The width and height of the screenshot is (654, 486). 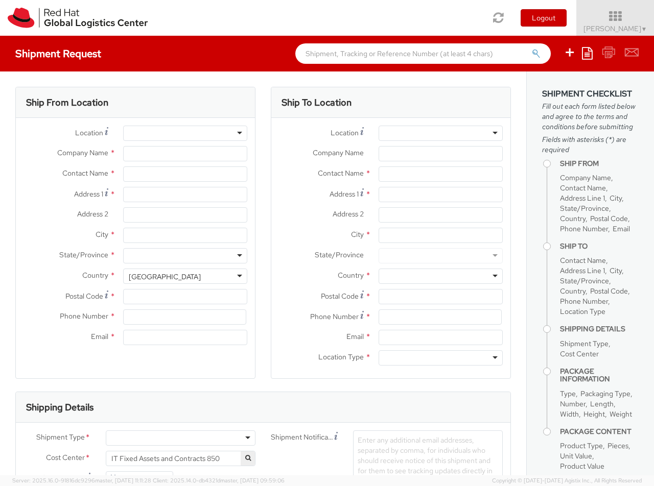 What do you see at coordinates (581, 446) in the screenshot?
I see `span: Product Type` at bounding box center [581, 446].